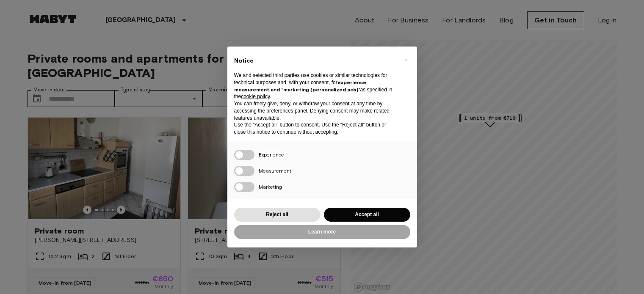 This screenshot has height=294, width=644. Describe the element at coordinates (322, 232) in the screenshot. I see `button: Learn more` at that location.